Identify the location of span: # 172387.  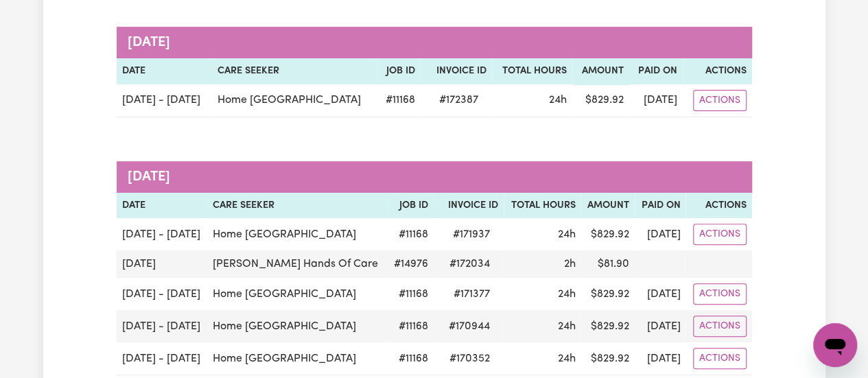
(458, 100).